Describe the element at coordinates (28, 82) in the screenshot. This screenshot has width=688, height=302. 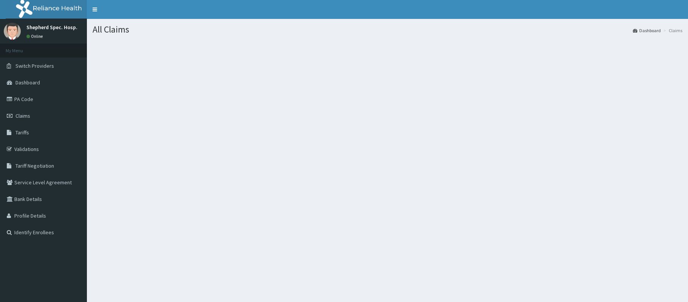
I see `span: Dashboard` at that location.